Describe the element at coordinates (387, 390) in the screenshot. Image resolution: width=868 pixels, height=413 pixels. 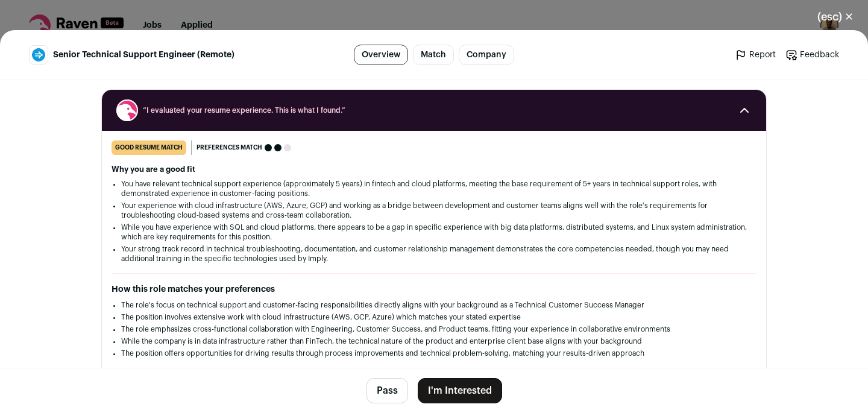
I see `button: Pass` at that location.